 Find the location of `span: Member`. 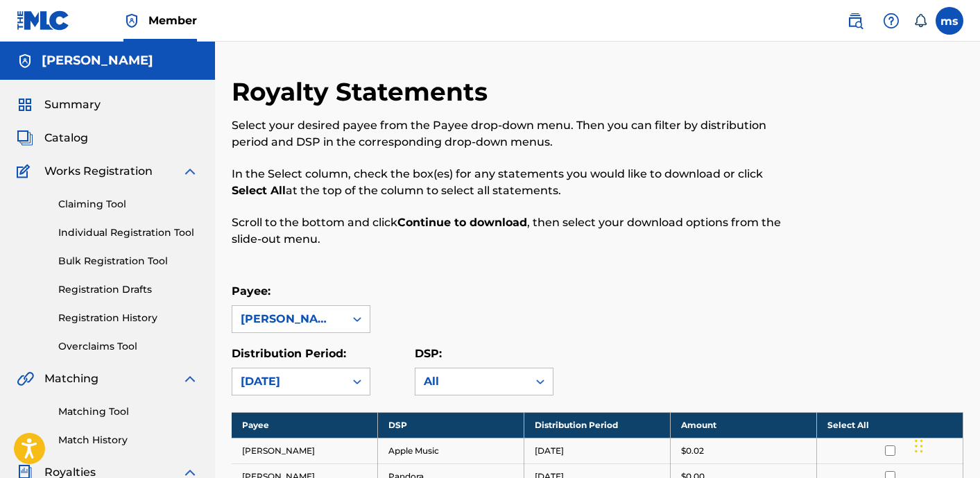

span: Member is located at coordinates (173, 20).